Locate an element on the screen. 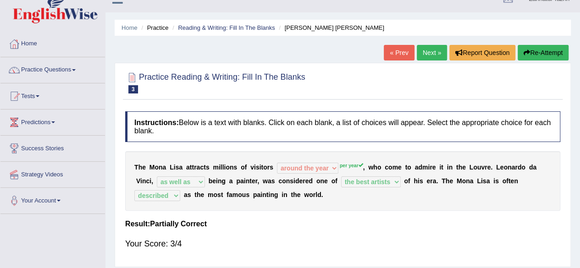 This screenshot has height=268, width=580. span: 3 is located at coordinates (133, 89).